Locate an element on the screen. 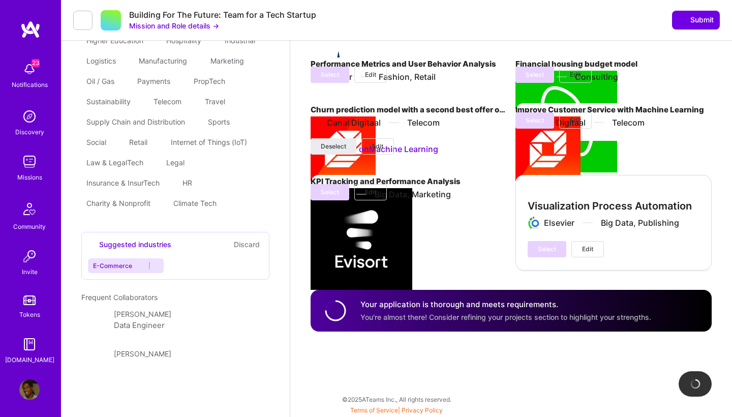  div: Missions is located at coordinates (29, 177).